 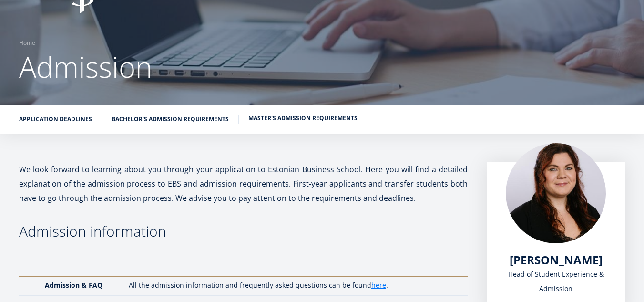 What do you see at coordinates (296, 286) in the screenshot?
I see `td: All the admission information and frequently asked questions can be found .` at bounding box center [296, 286].